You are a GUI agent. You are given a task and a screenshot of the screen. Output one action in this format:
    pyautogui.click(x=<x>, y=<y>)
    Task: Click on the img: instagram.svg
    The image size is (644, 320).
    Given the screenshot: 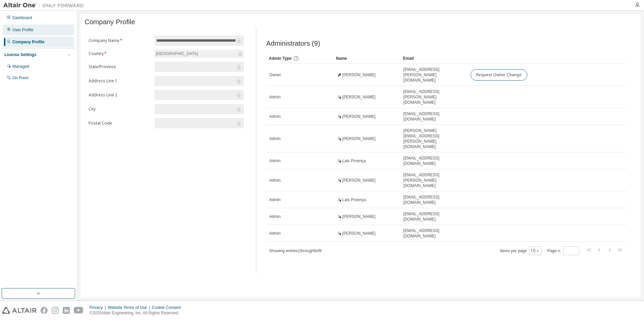 What is the action you would take?
    pyautogui.click(x=55, y=310)
    